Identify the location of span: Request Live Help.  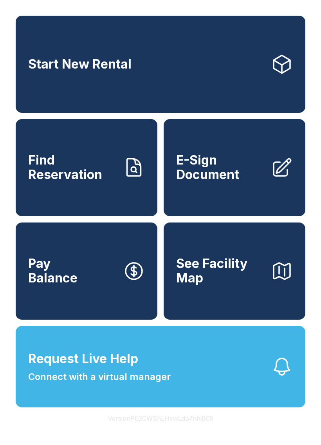
(83, 359).